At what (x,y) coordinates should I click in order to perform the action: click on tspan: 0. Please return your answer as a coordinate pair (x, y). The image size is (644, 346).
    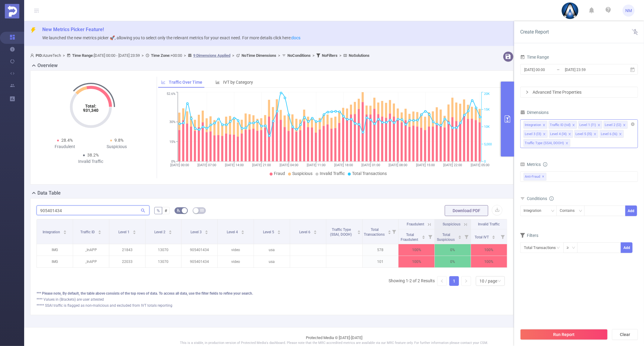
    Looking at the image, I should click on (485, 161).